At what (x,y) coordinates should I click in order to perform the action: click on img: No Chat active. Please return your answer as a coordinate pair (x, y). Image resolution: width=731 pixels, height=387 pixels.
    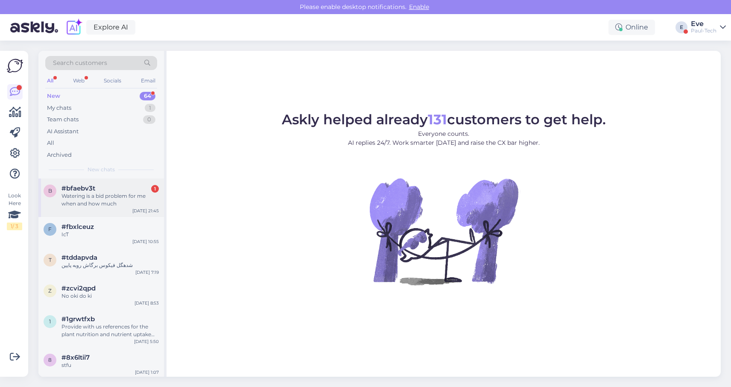
    Looking at the image, I should click on (443, 231).